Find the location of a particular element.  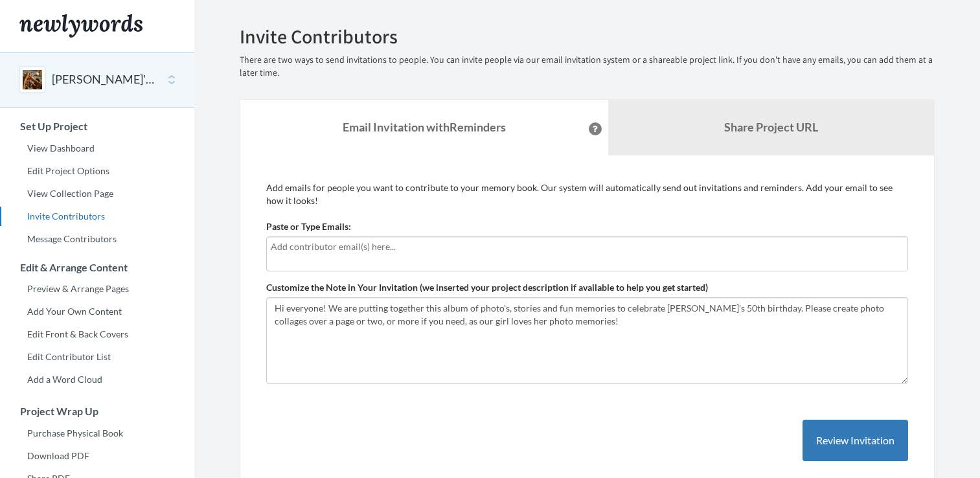

label: Customize the Note in Your Invitation (we inserted your project description if available to help ... is located at coordinates (487, 287).